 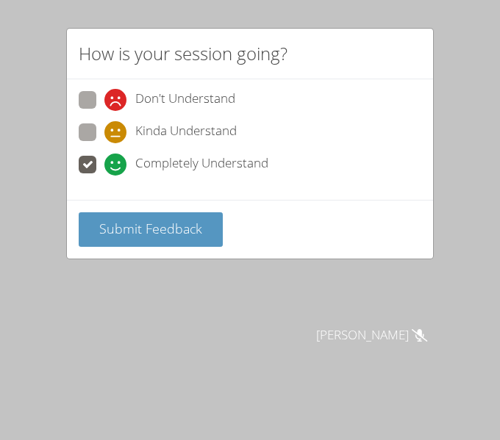 What do you see at coordinates (151, 229) in the screenshot?
I see `span: Submit Feedback` at bounding box center [151, 229].